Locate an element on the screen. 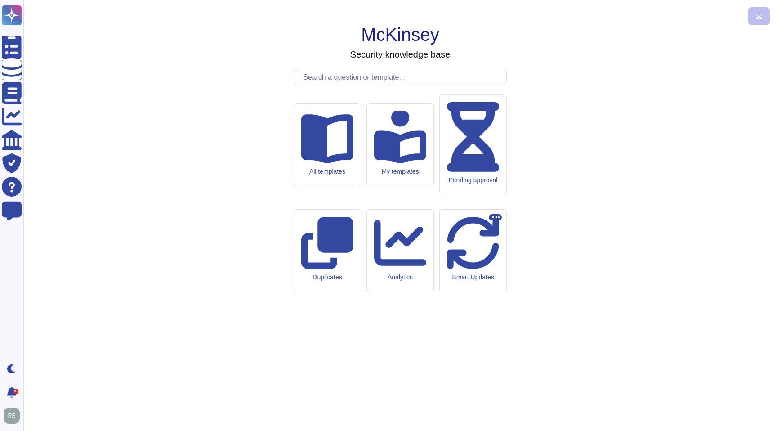 This screenshot has width=777, height=431. input: Search a question or template... is located at coordinates (402, 77).